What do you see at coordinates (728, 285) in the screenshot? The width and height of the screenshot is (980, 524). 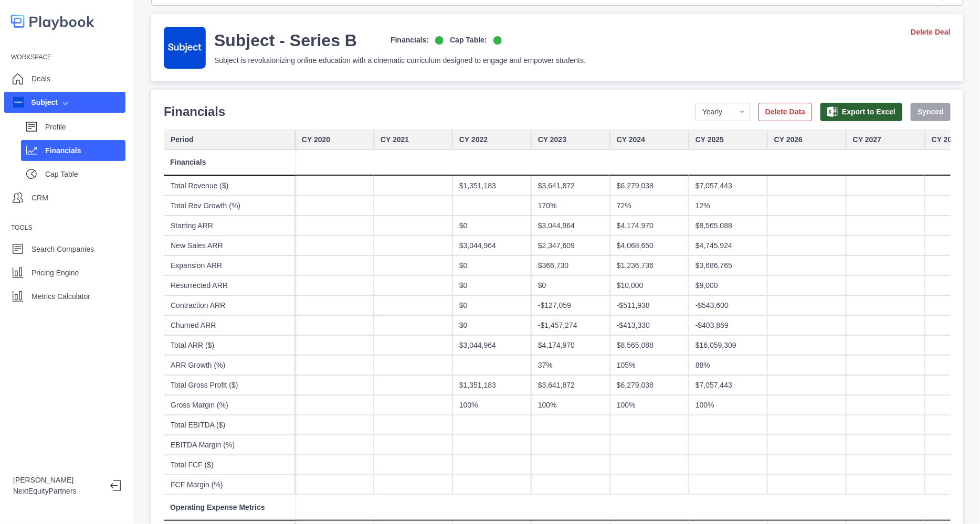 I see `div: $9,000` at bounding box center [728, 285].